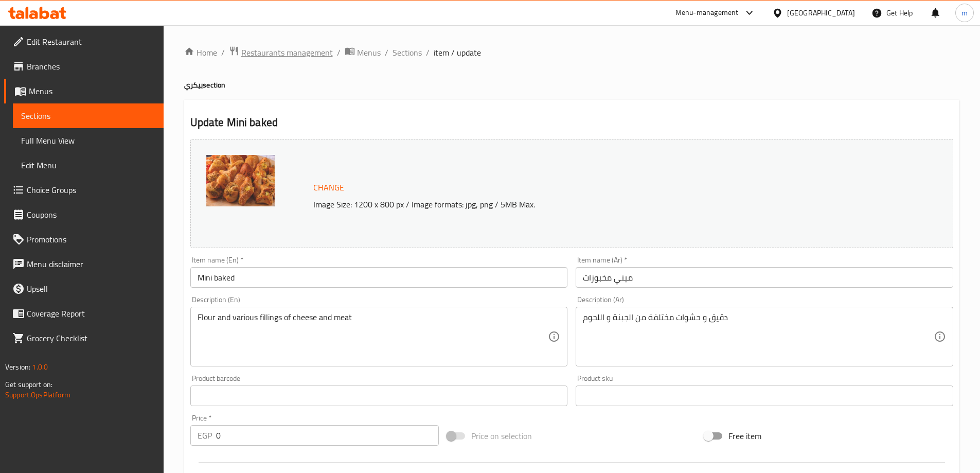  What do you see at coordinates (84, 190) in the screenshot?
I see `a: Choice Groups` at bounding box center [84, 190].